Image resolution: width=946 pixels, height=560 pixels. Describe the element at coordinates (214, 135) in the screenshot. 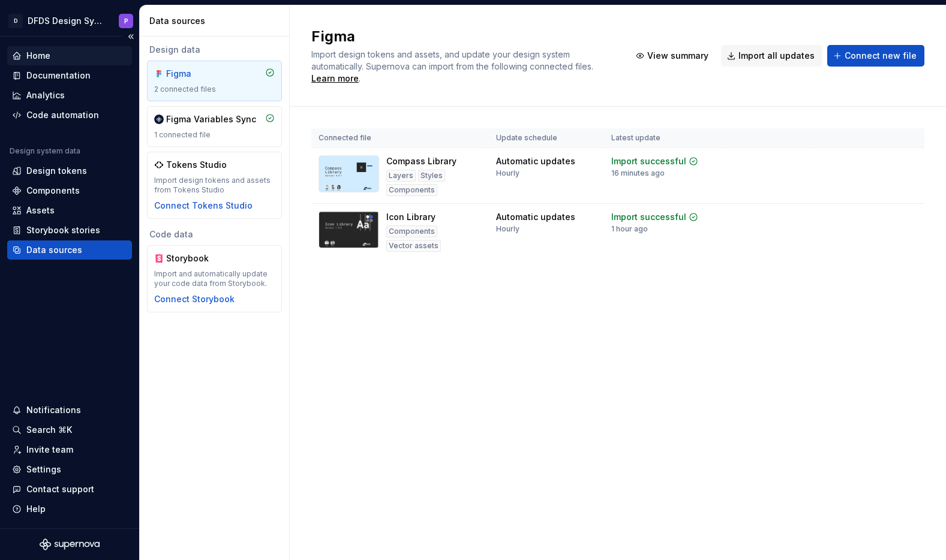

I see `div: 1 connected file` at that location.